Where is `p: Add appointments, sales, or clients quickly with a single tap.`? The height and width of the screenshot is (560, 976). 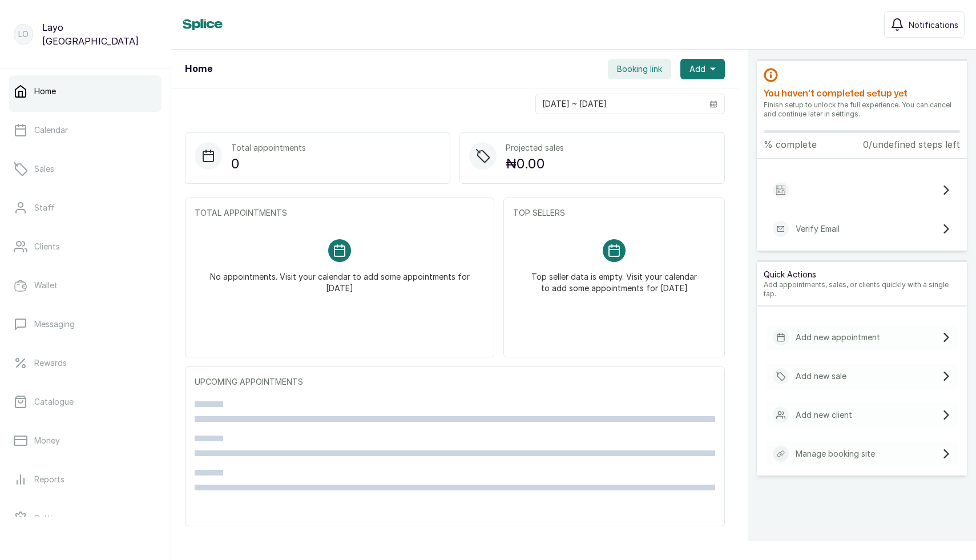 p: Add appointments, sales, or clients quickly with a single tap. is located at coordinates (862, 290).